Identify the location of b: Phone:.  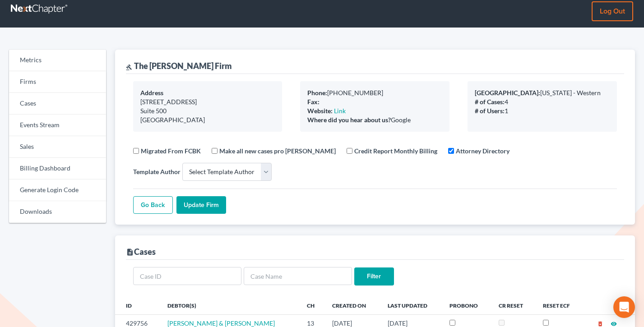
(318, 93).